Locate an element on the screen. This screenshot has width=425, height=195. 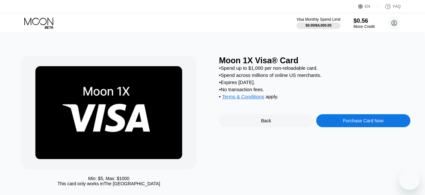
div: Min: $ 5 , Max: $ 1000 is located at coordinates (109, 179).